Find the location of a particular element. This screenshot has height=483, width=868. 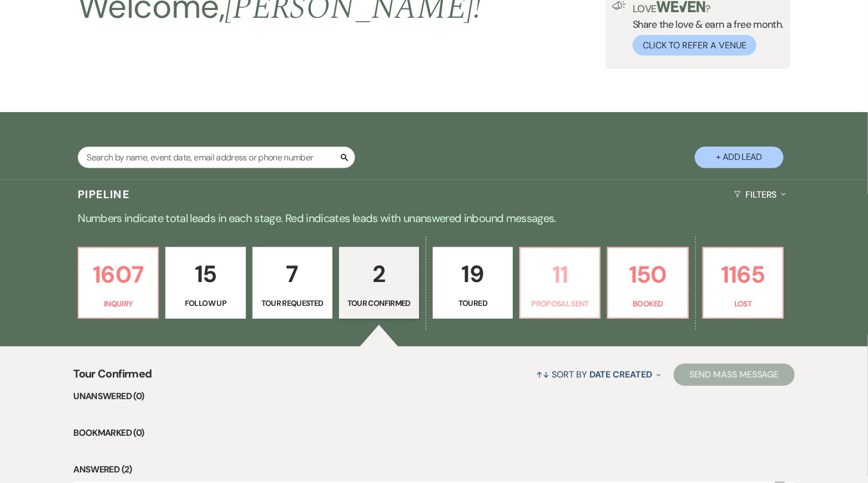

a: 1607Inquiry is located at coordinates (118, 283).